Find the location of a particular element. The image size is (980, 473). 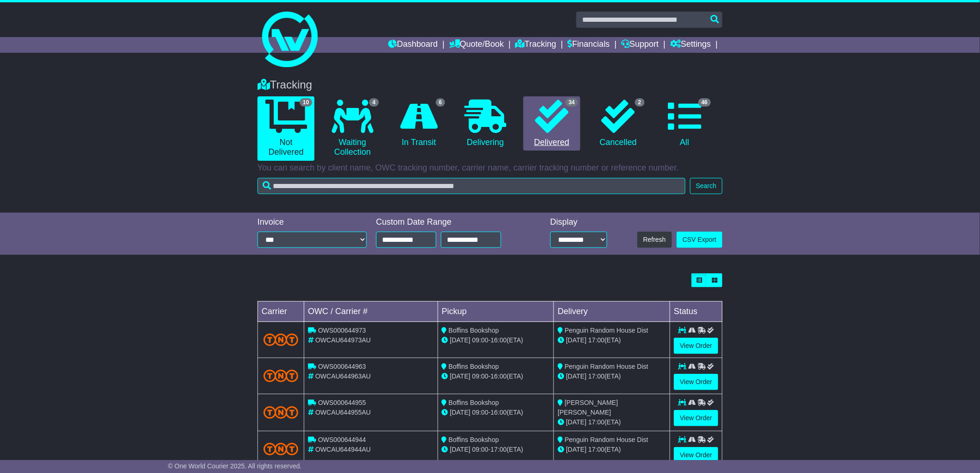

span: OWCAU644963AU is located at coordinates (343, 376).